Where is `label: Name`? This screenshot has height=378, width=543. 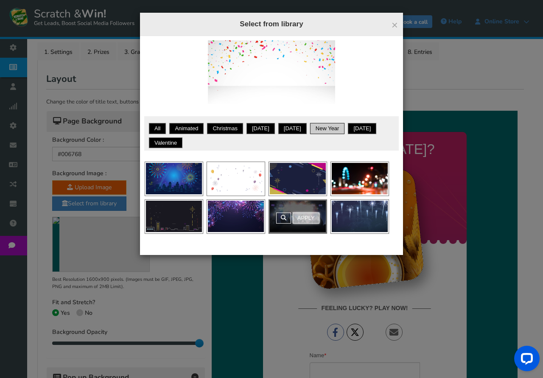
label: Name is located at coordinates (106, 245).